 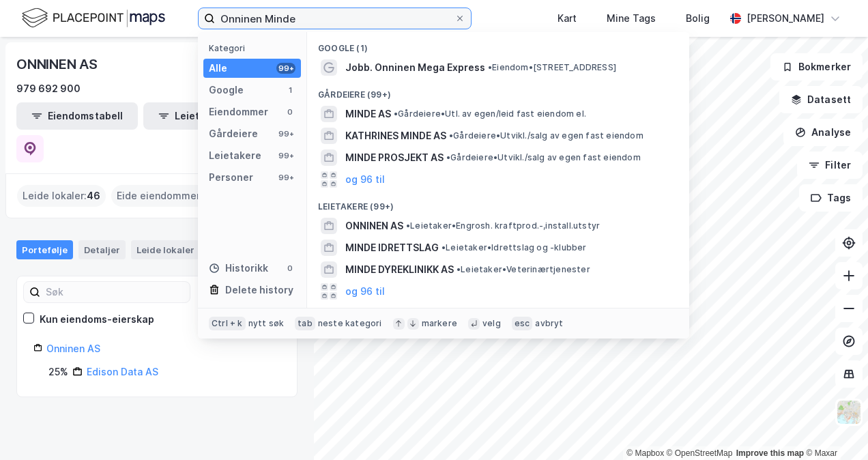 I want to click on div: Google (1), so click(x=499, y=44).